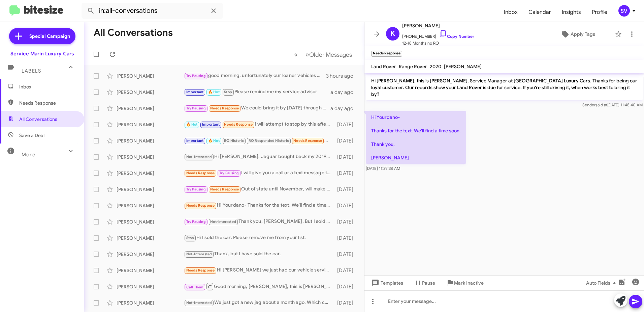 The image size is (644, 312). I want to click on button: Previous, so click(296, 54).